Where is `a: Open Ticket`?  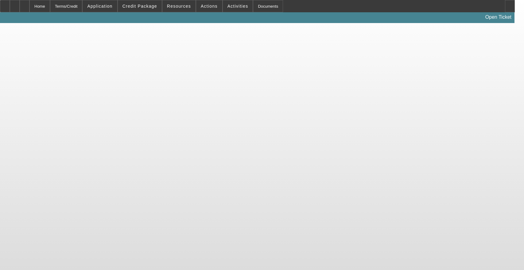 a: Open Ticket is located at coordinates (498, 17).